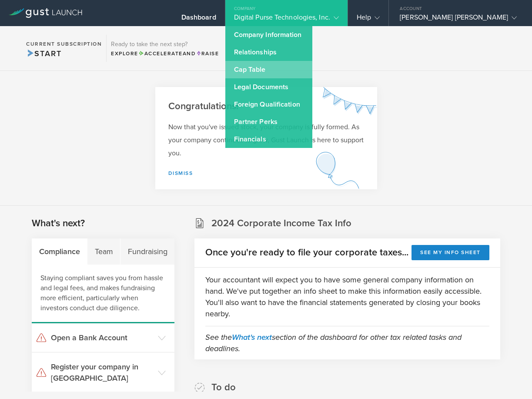 Image resolution: width=532 pixels, height=399 pixels. I want to click on h2: What's next?, so click(58, 223).